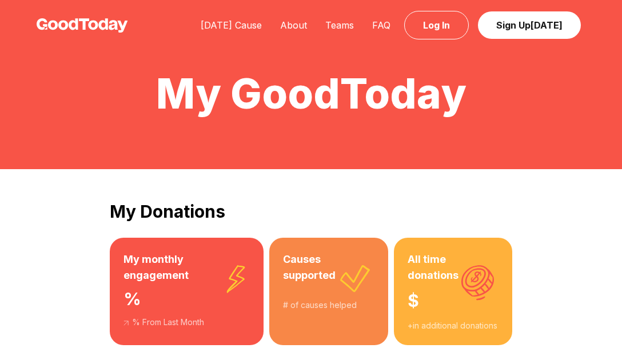 The image size is (622, 364). What do you see at coordinates (187, 267) in the screenshot?
I see `h3: My monthly engagement` at bounding box center [187, 267].